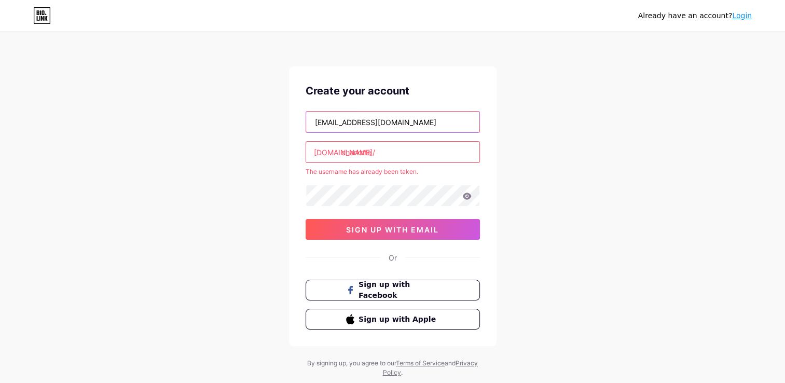 Image resolution: width=785 pixels, height=383 pixels. I want to click on span: sign up with email, so click(392, 229).